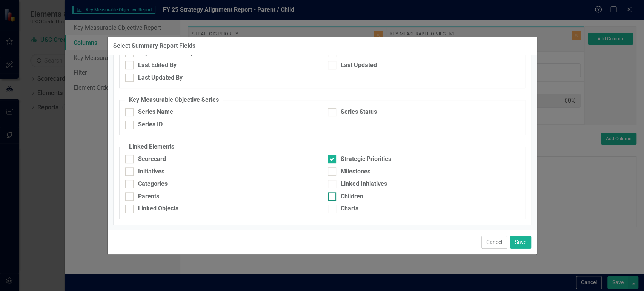 This screenshot has height=291, width=644. I want to click on div: Initiatives, so click(151, 172).